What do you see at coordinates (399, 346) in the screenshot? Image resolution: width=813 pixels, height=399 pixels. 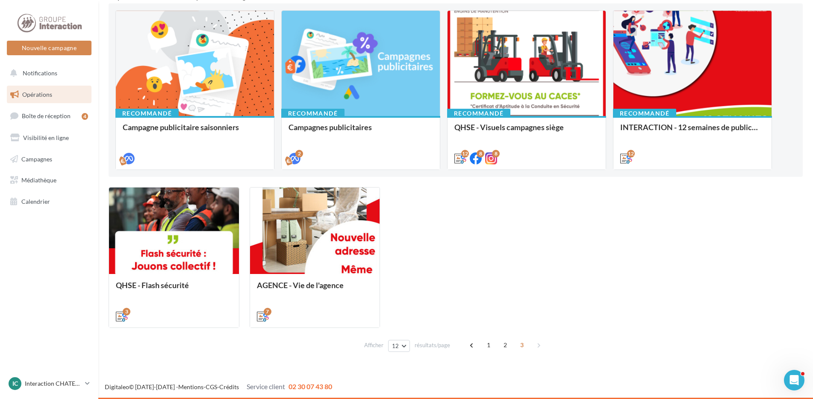 I see `button: 12` at bounding box center [399, 346].